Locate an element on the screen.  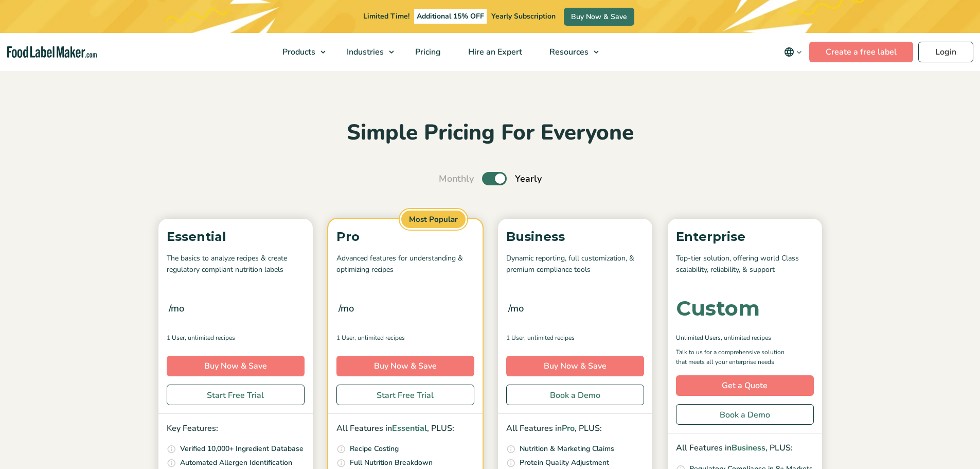
span: Monthly is located at coordinates (456, 178).